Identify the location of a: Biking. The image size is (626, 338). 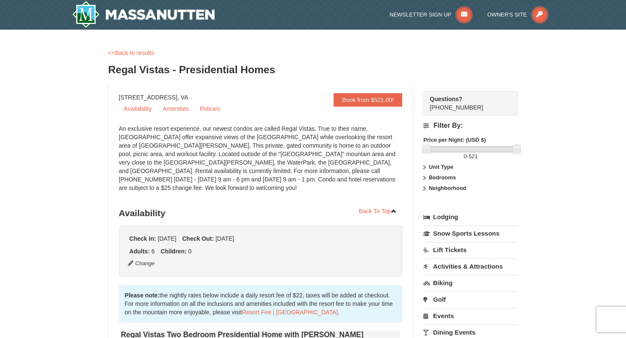
(470, 283).